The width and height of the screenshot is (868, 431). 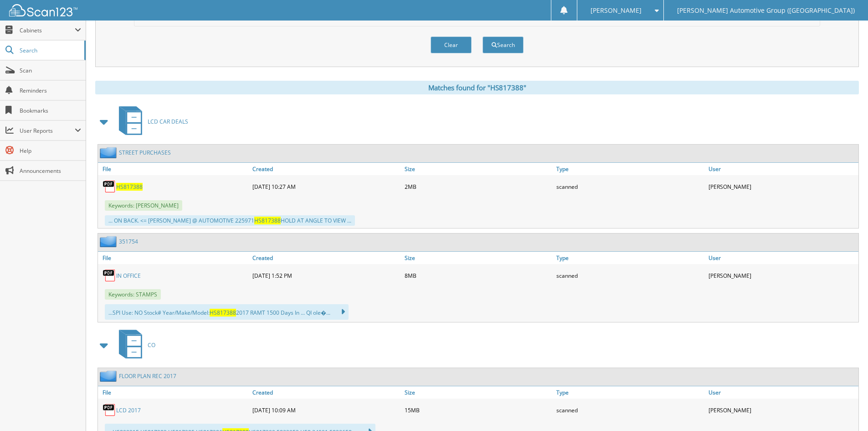 What do you see at coordinates (478, 187) in the screenshot?
I see `div: 2MB` at bounding box center [478, 187].